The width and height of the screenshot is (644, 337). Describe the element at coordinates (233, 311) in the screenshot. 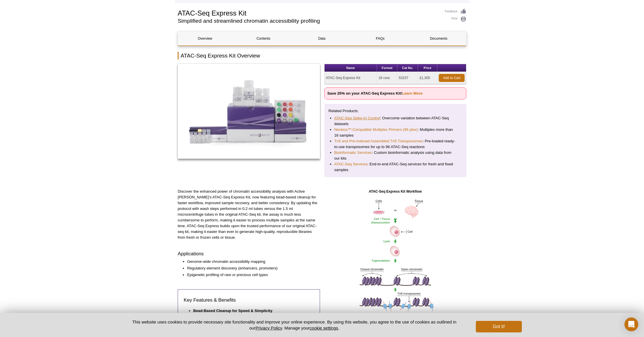

I see `strong: Bead-Based Cleanup for Speed & Simplicity` at that location.